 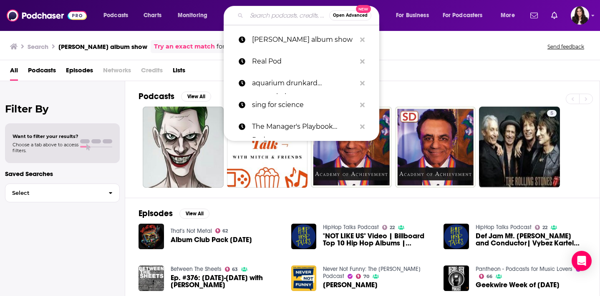 What do you see at coordinates (179, 72) in the screenshot?
I see `span: Lists` at bounding box center [179, 72].